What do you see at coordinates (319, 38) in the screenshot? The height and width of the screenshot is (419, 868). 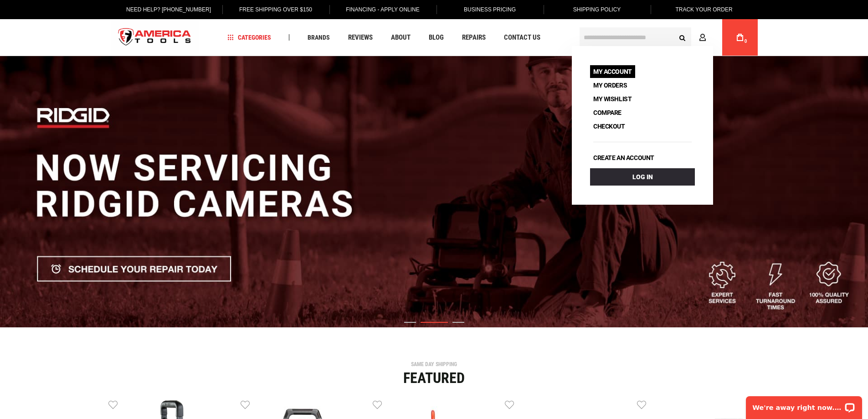 I see `a: Brands` at bounding box center [319, 38].